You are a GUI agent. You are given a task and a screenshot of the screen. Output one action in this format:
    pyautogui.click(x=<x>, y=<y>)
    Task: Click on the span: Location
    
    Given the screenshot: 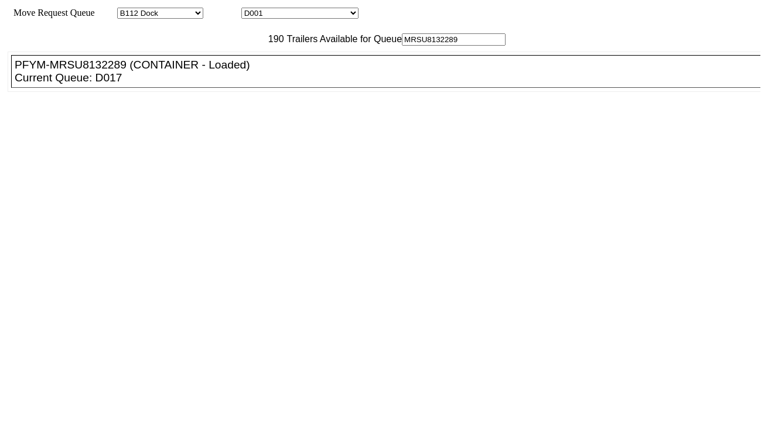 What is the action you would take?
    pyautogui.click(x=222, y=12)
    